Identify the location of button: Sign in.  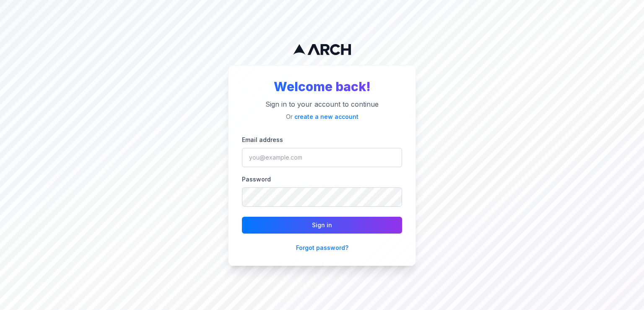
(322, 225).